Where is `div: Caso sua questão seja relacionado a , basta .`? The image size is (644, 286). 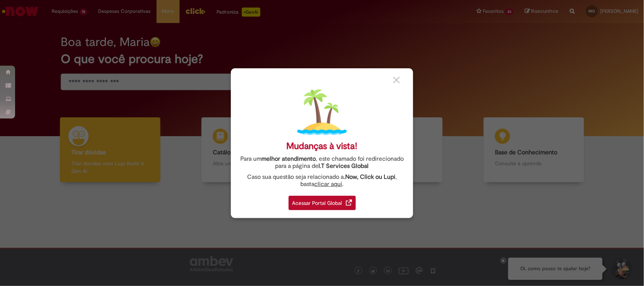 div: Caso sua questão seja relacionado a , basta . is located at coordinates (322, 181).